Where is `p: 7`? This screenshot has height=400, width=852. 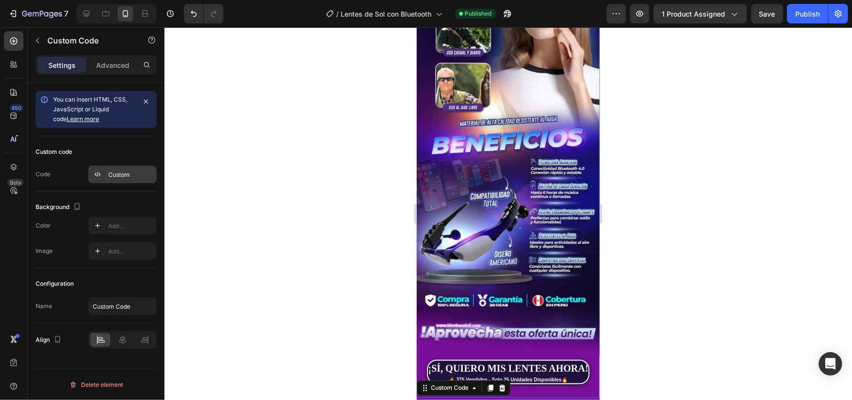
p: 7 is located at coordinates (66, 14).